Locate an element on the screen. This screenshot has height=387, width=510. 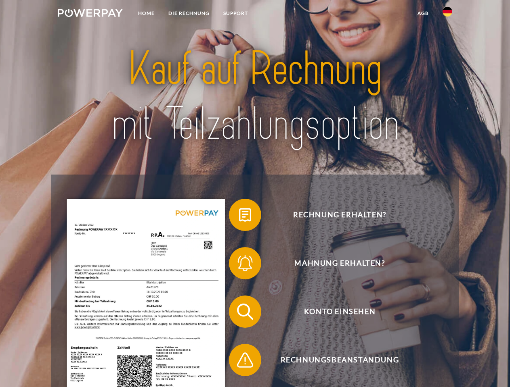
a: agb is located at coordinates (423, 13).